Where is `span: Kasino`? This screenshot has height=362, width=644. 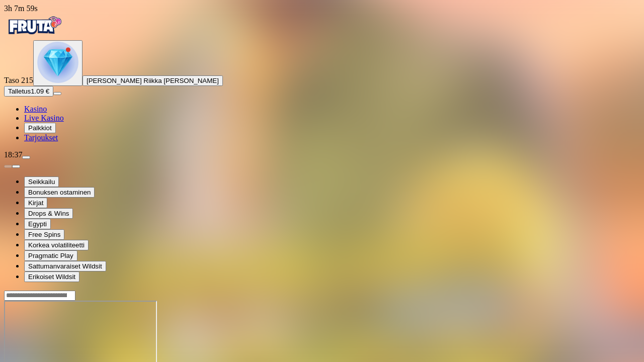
span: Kasino is located at coordinates (35, 108).